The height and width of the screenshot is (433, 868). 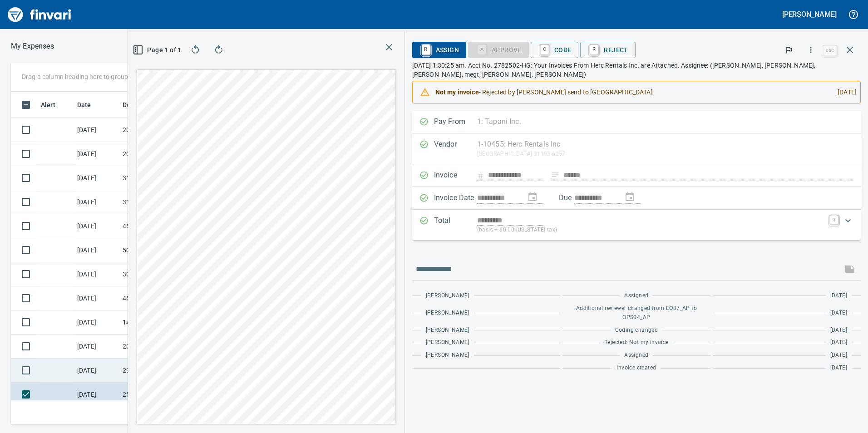 What do you see at coordinates (554, 50) in the screenshot?
I see `span: Code` at bounding box center [554, 50].